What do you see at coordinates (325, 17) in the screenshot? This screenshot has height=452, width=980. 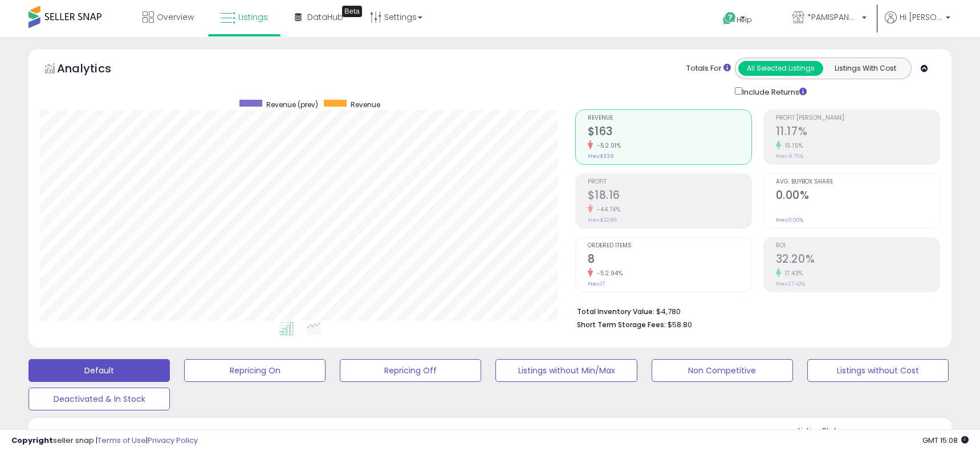 I see `span: DataHub` at bounding box center [325, 17].